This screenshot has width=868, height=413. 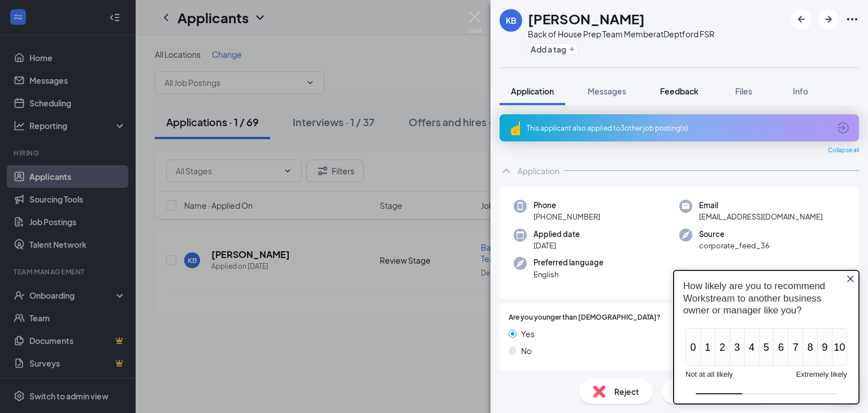 What do you see at coordinates (145, 86) in the screenshot?
I see `button: 8` at bounding box center [145, 86].